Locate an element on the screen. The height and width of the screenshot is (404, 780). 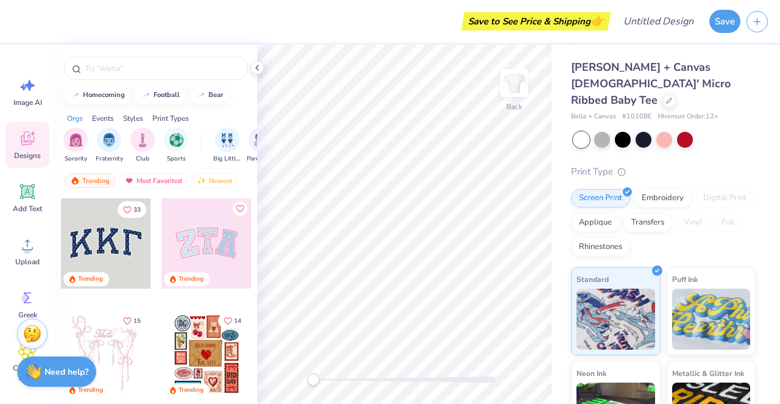
span: Puff Ink is located at coordinates (685, 279).